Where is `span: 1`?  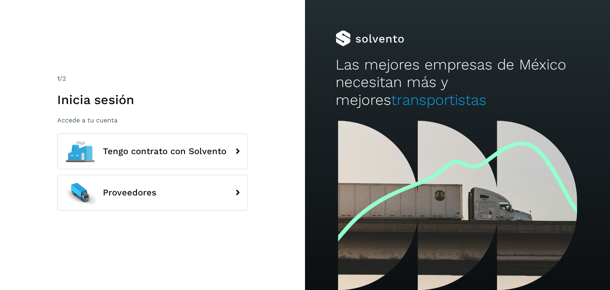
span: 1 is located at coordinates (58, 78).